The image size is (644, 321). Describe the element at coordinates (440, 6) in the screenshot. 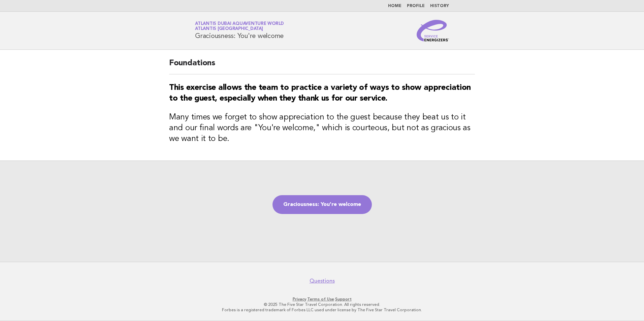

I see `a: History` at that location.